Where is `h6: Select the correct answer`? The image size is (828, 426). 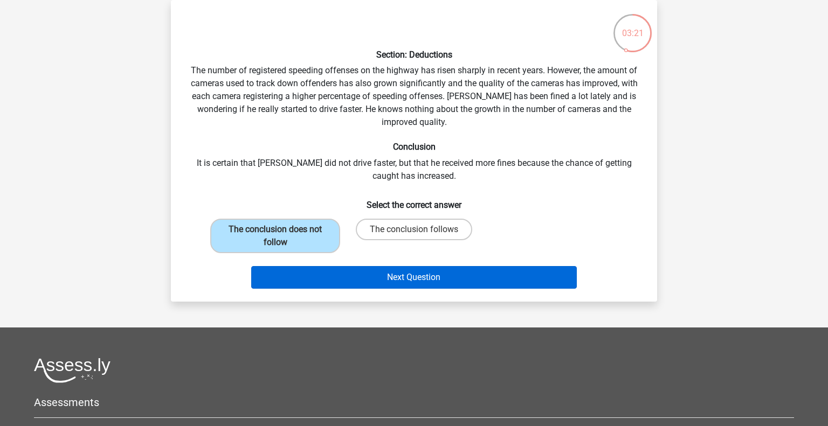 h6: Select the correct answer is located at coordinates (414, 201).